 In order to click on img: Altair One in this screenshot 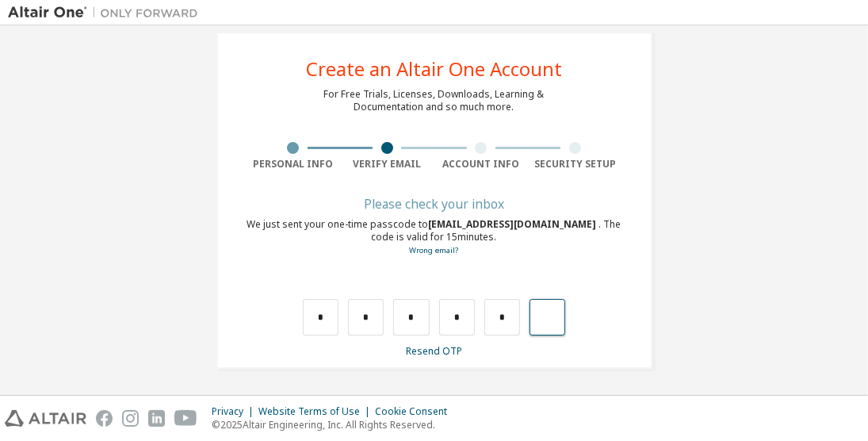, I will do `click(107, 13)`.